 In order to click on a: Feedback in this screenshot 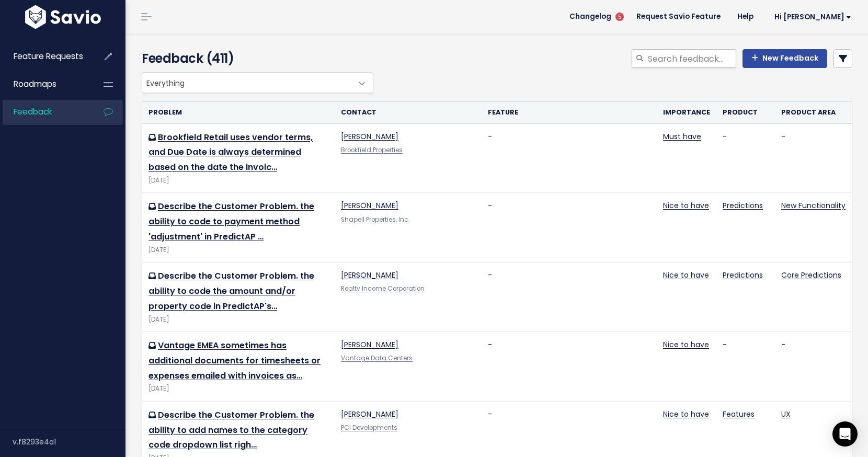, I will do `click(45, 112)`.